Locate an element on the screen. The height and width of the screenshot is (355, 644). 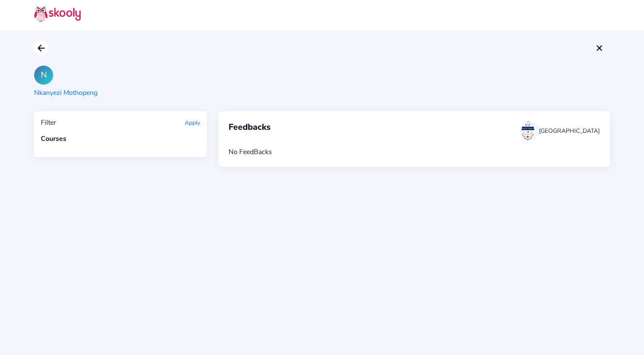
div: N is located at coordinates (43, 75).